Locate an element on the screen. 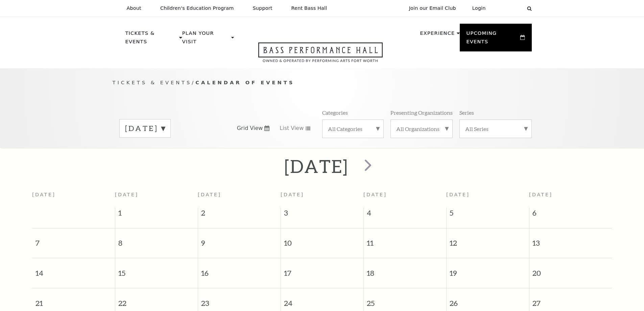 This screenshot has width=644, height=311. span: 9 is located at coordinates (239, 240).